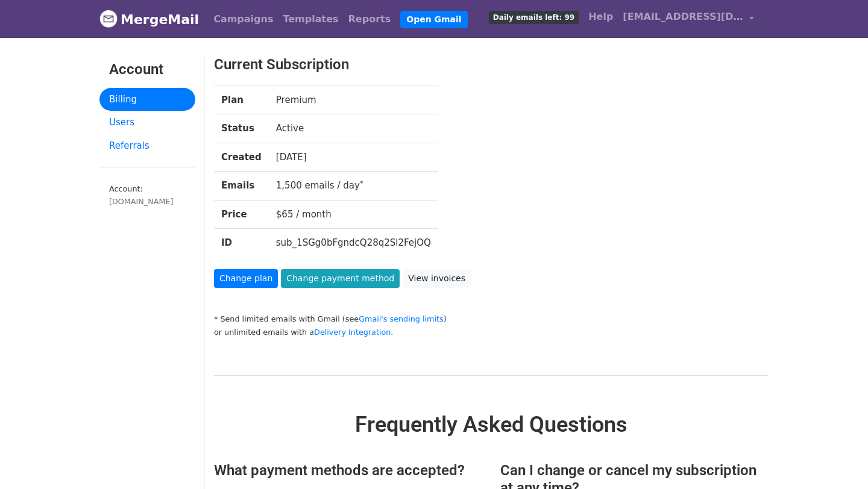 The height and width of the screenshot is (489, 868). Describe the element at coordinates (600, 17) in the screenshot. I see `a: Help` at that location.